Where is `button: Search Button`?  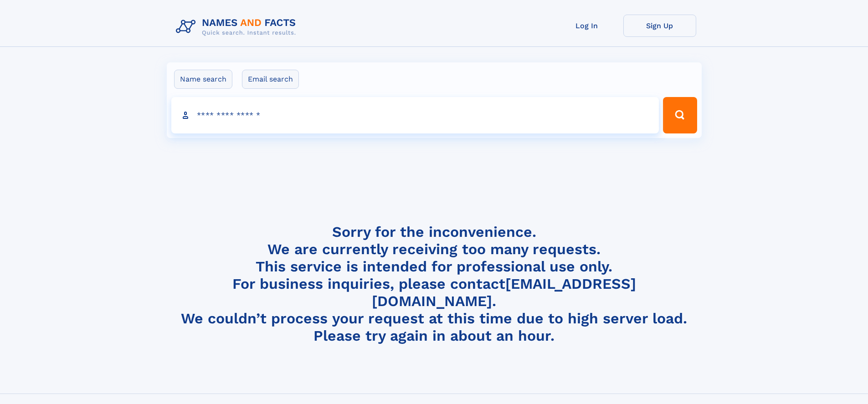
button: Search Button is located at coordinates (679, 115).